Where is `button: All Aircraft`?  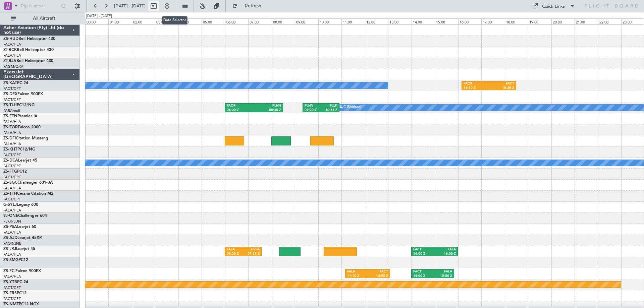
button: All Aircraft is located at coordinates (40, 18).